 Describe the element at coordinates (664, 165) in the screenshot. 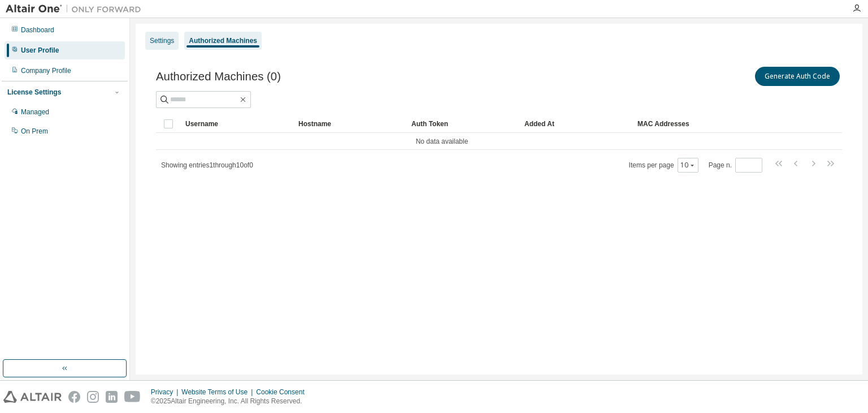

I see `span: Items per page` at that location.